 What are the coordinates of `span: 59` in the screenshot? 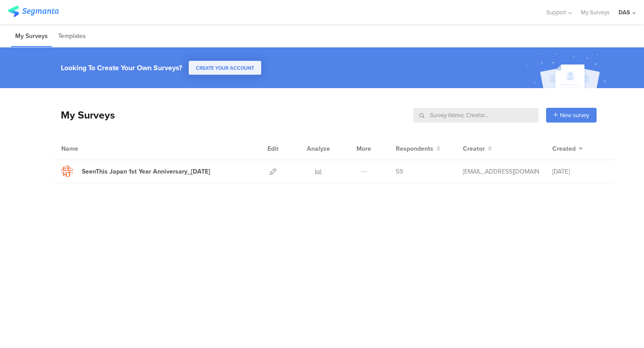 It's located at (400, 171).